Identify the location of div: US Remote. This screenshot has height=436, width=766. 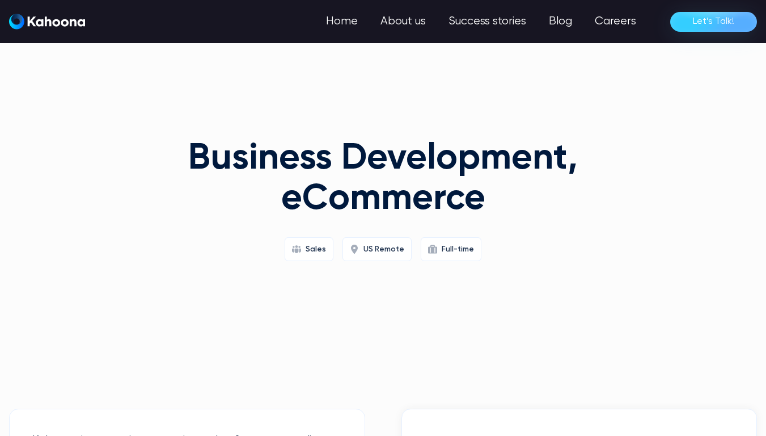
(384, 249).